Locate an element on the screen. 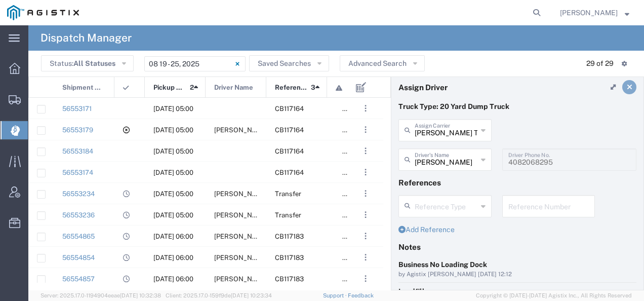 This screenshot has width=644, height=301. span: Shipment No. is located at coordinates (82, 88).